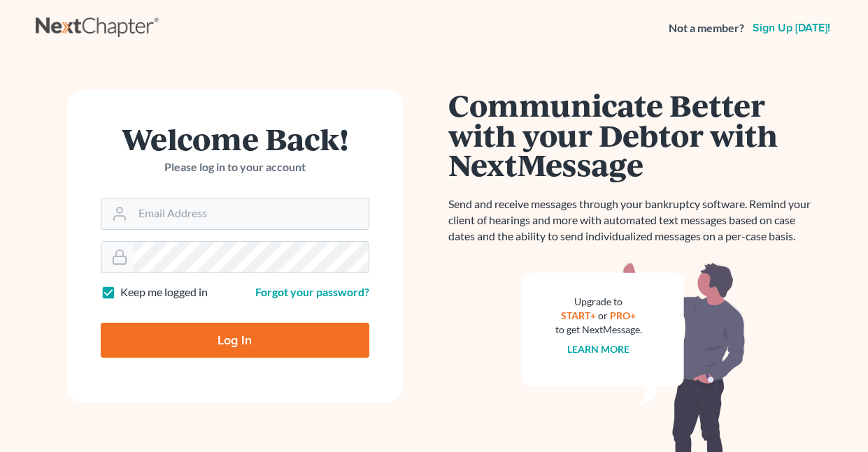 The height and width of the screenshot is (452, 868). What do you see at coordinates (235, 340) in the screenshot?
I see `input: Log In` at bounding box center [235, 340].